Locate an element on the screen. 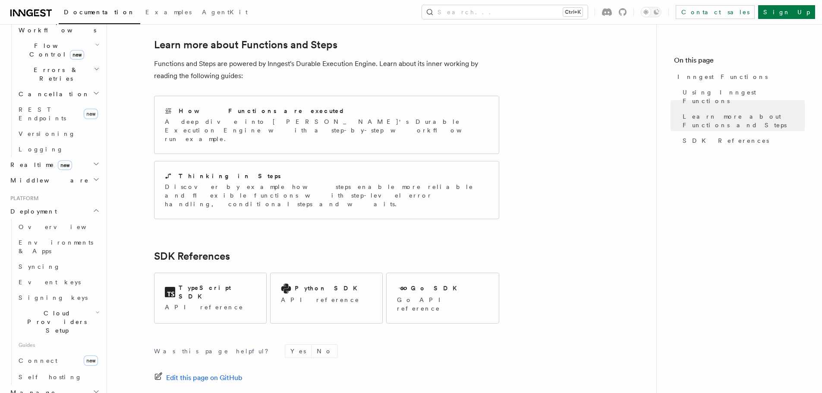 This screenshot has width=822, height=393. h4: On this page is located at coordinates (739, 62).